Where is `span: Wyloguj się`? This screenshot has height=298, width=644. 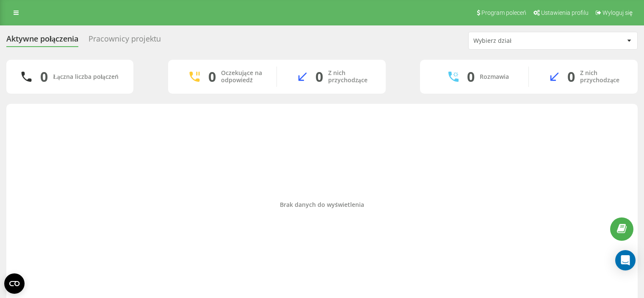
span: Wyloguj się is located at coordinates (617, 13).